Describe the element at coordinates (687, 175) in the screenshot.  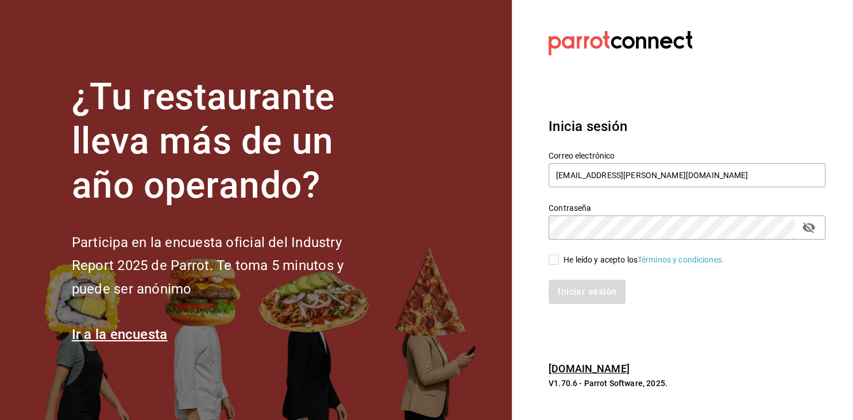
I see `input: Ingresa tu correo electrónico` at that location.